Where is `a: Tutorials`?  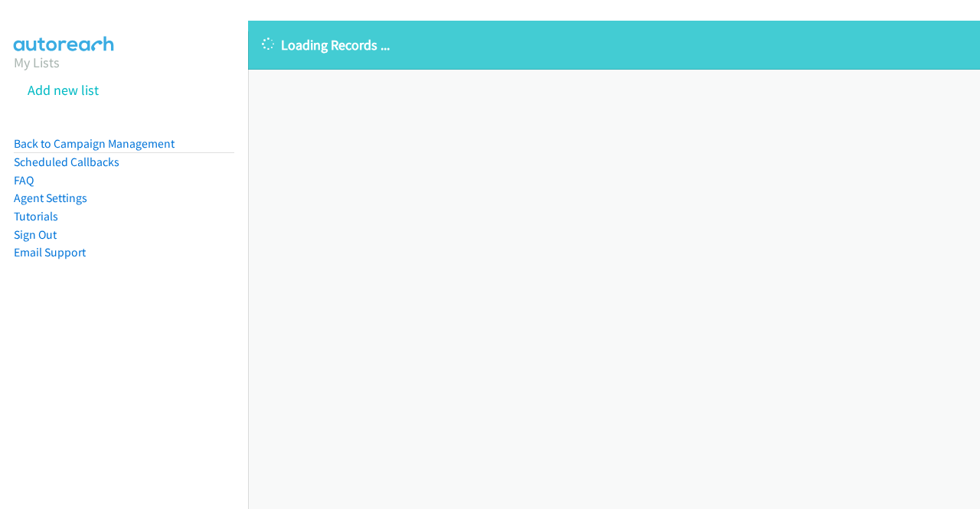 a: Tutorials is located at coordinates (36, 215).